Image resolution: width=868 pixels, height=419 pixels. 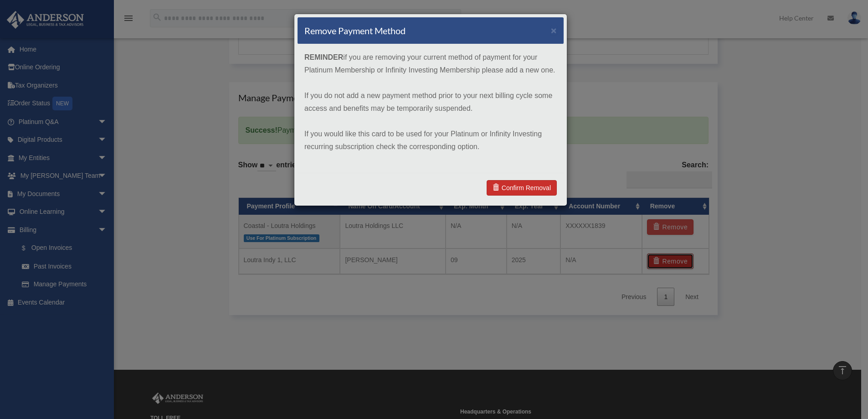 I want to click on p: If you do not add a new payment method prior to your next billing cycle some access and benefits ..., so click(x=430, y=102).